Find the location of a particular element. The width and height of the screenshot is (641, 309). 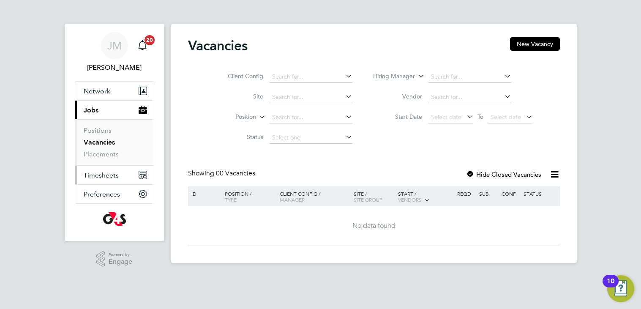

button: New Vacancy is located at coordinates (535, 44).